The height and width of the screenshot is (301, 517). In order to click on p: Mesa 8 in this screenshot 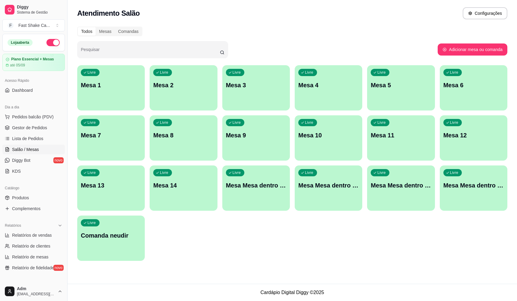, I will do `click(183, 135)`.